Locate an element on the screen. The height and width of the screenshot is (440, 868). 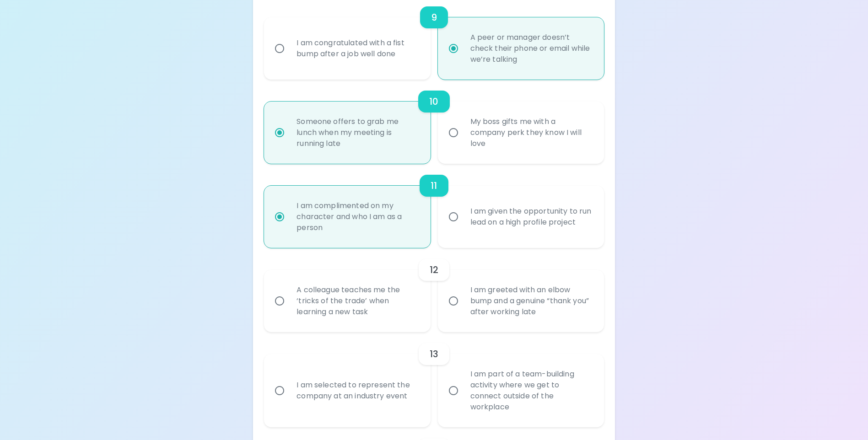
div: I am selected to represent the company at an industry event is located at coordinates (357, 390).